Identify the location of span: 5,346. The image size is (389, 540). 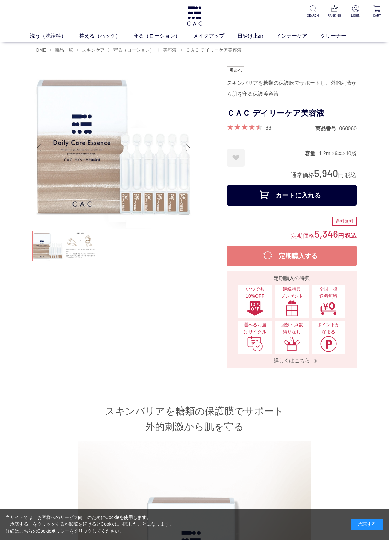
(326, 234).